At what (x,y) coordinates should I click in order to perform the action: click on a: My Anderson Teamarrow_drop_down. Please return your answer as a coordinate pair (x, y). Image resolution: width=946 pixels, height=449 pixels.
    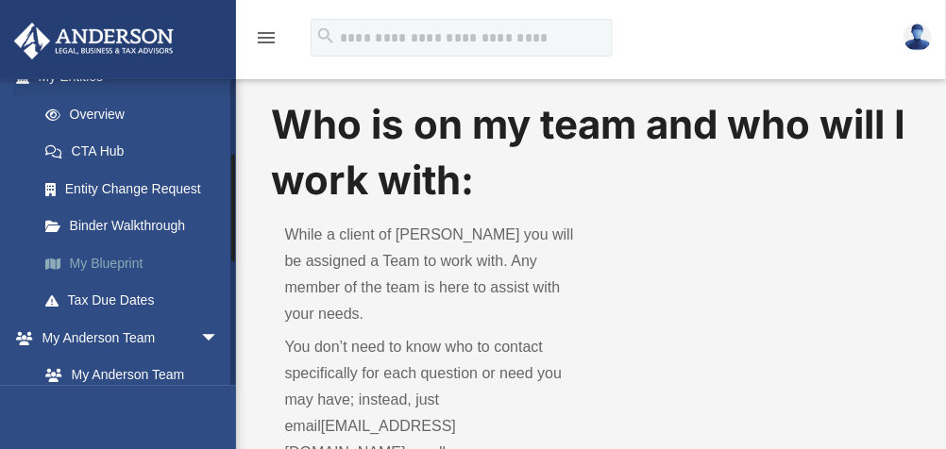
    Looking at the image, I should click on (126, 338).